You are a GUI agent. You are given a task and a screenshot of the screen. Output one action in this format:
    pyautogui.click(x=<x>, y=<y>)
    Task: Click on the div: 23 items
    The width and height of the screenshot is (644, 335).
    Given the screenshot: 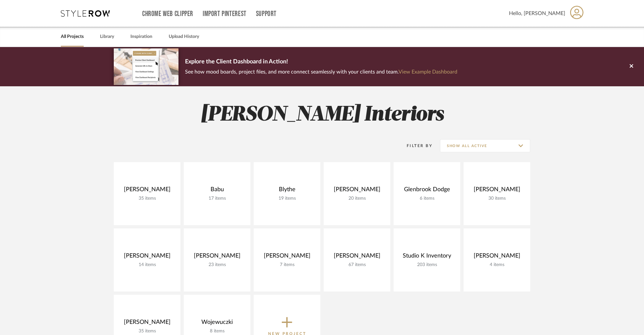 What is the action you would take?
    pyautogui.click(x=217, y=265)
    